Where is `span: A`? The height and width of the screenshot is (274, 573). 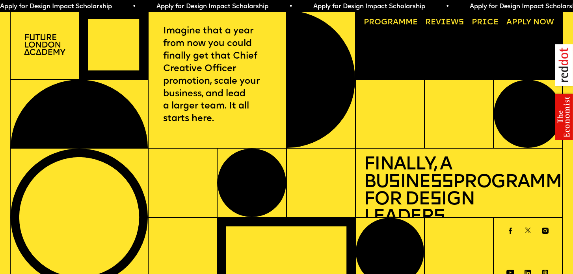 span: A is located at coordinates (509, 22).